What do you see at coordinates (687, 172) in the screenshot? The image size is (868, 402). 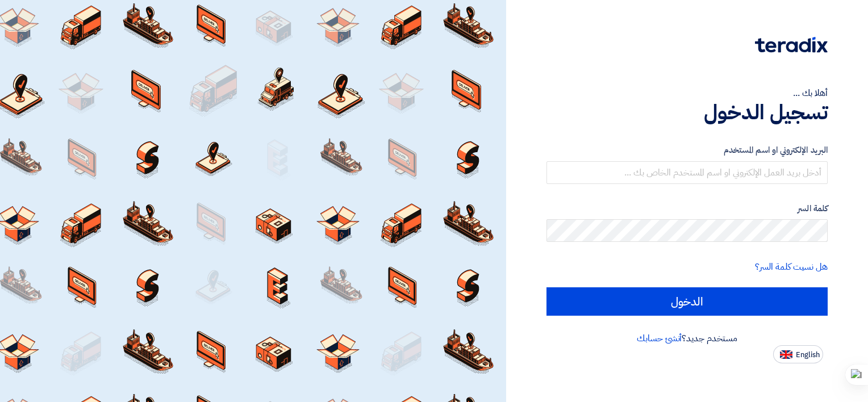 I see `input: أدخل بريد العمل الإلكتروني او اسم المستخدم الخاص بك ...` at bounding box center [687, 172].